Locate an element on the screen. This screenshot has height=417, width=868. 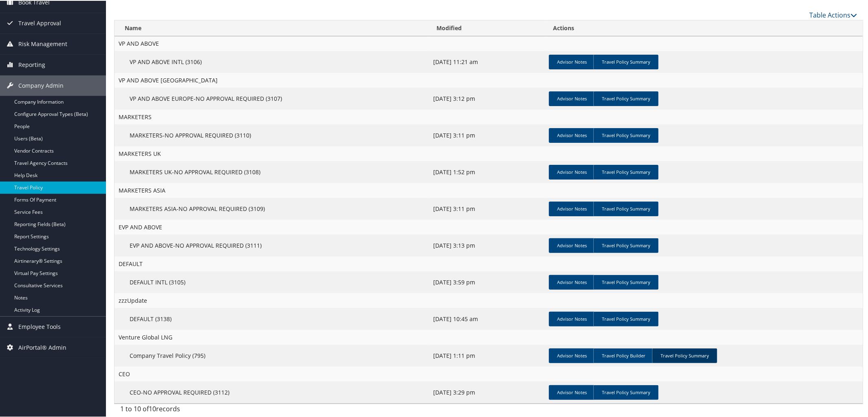
td: Company Travel Policy (795) is located at coordinates (272, 355).